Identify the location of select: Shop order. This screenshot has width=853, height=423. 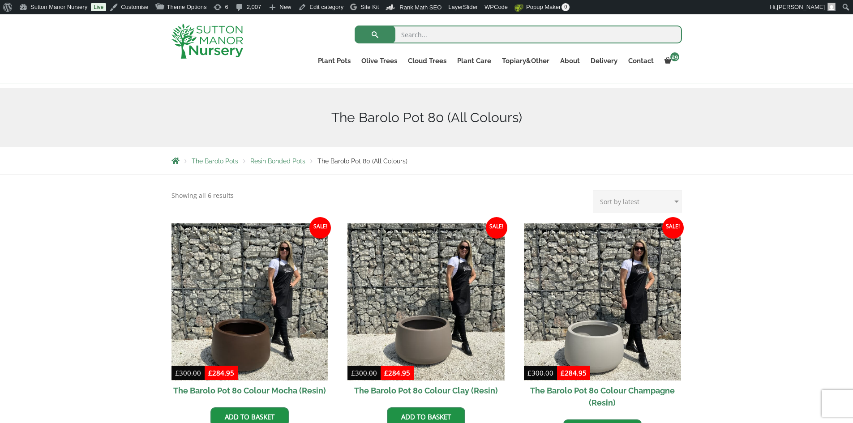
(637, 201).